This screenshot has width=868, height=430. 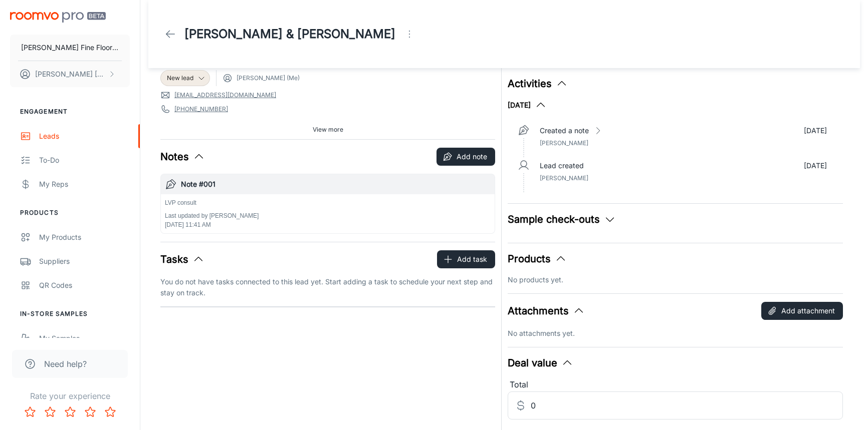 What do you see at coordinates (561, 220) in the screenshot?
I see `button: Sample check-outs` at bounding box center [561, 220].